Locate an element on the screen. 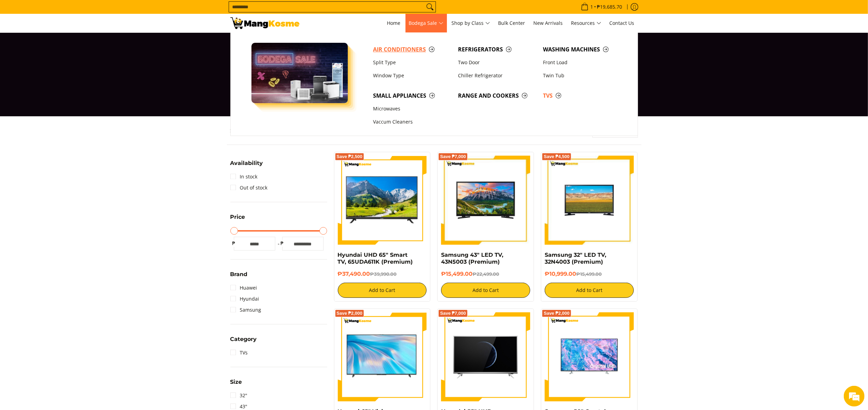 Image resolution: width=868 pixels, height=410 pixels. span: Bodega Sale is located at coordinates (426, 23).